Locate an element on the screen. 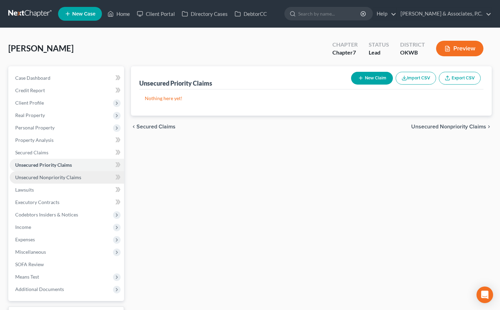 The width and height of the screenshot is (500, 310). button: Preview is located at coordinates (459, 48).